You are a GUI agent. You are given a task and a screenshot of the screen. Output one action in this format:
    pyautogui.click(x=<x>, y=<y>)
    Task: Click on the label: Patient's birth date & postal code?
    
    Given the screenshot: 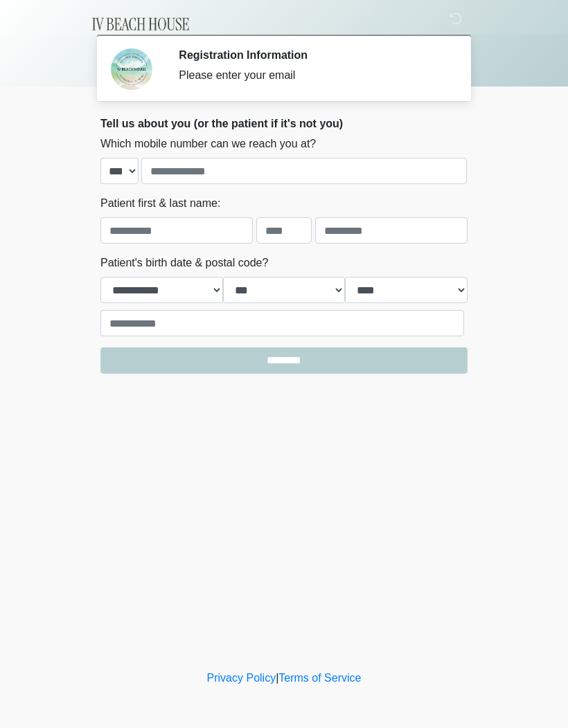 What is the action you would take?
    pyautogui.click(x=184, y=263)
    